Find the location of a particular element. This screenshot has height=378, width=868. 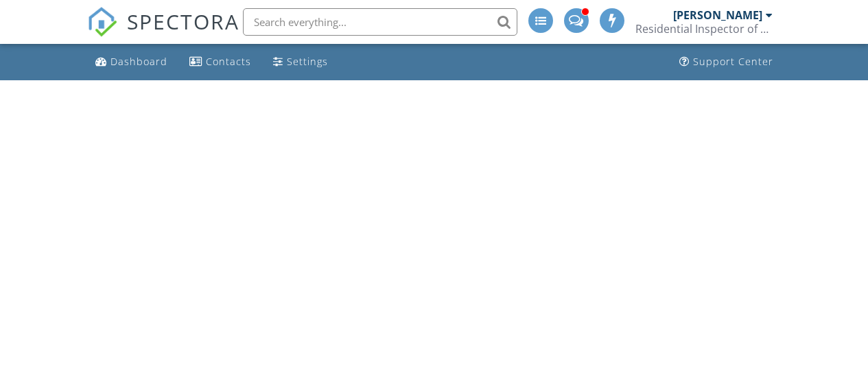

a: Contacts is located at coordinates (220, 62).